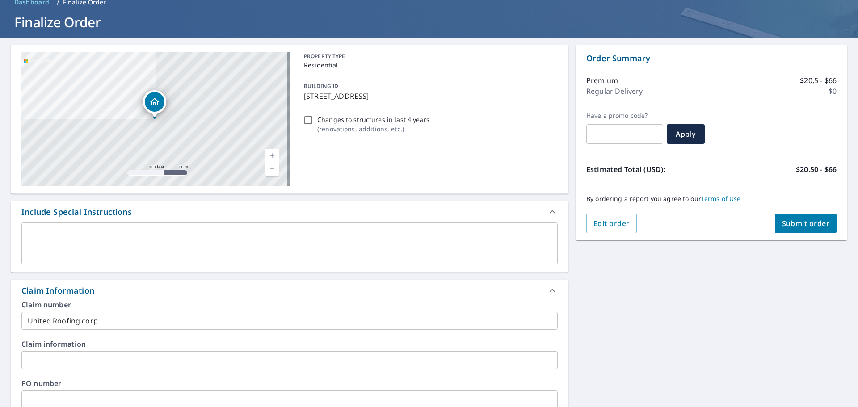  Describe the element at coordinates (429, 65) in the screenshot. I see `p: Residential` at that location.